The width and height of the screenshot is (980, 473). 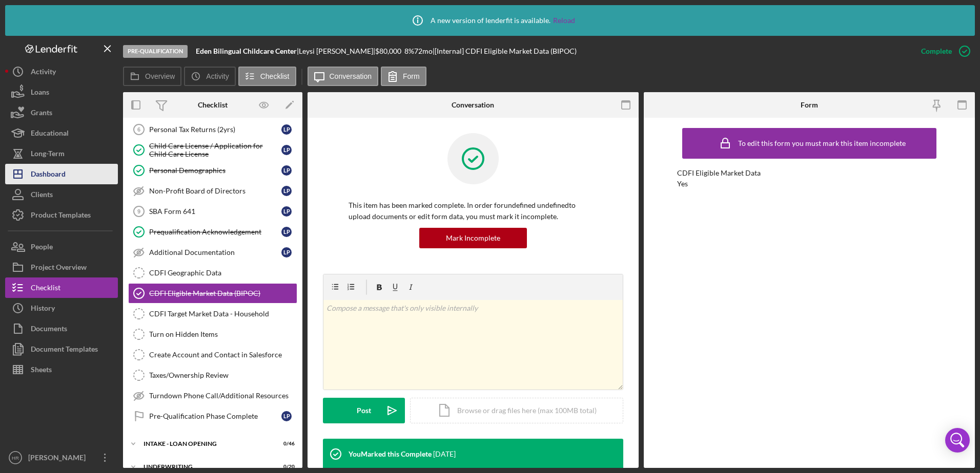 I want to click on button: Clients, so click(x=62, y=195).